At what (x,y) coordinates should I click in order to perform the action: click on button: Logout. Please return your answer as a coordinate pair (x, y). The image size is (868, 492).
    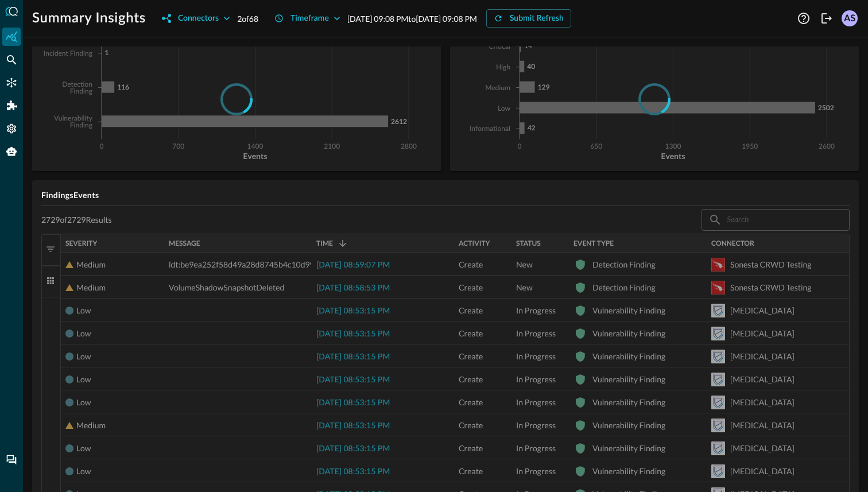
    Looking at the image, I should click on (826, 18).